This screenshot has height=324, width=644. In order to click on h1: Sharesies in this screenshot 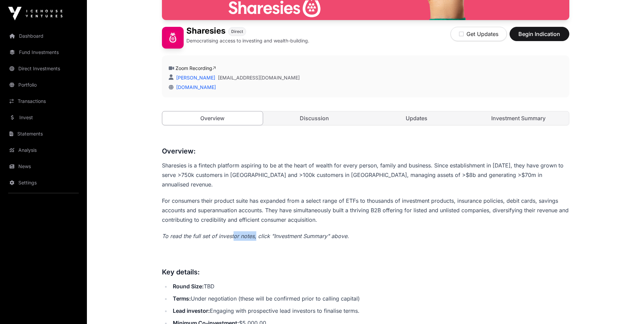, I will do `click(206, 31)`.